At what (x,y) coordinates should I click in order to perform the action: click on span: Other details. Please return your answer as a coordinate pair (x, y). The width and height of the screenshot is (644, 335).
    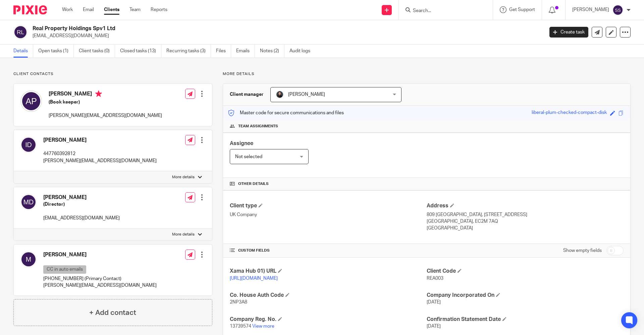
    Looking at the image, I should click on (253, 184).